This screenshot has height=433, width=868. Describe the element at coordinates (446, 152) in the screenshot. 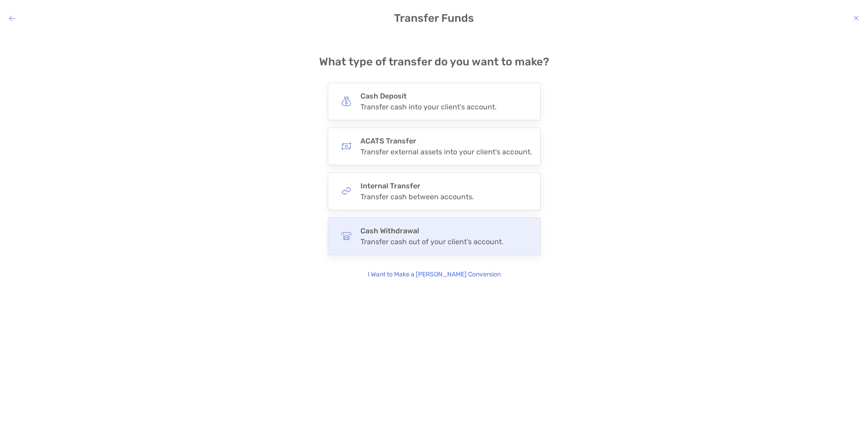

I see `div: Transfer external assets into your client's account.` at that location.